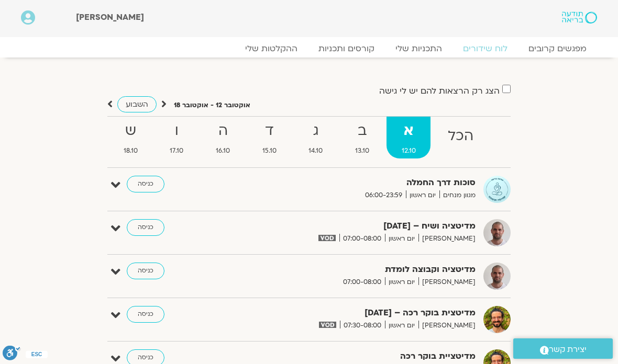 The height and width of the screenshot is (364, 618). I want to click on strong: ש, so click(130, 131).